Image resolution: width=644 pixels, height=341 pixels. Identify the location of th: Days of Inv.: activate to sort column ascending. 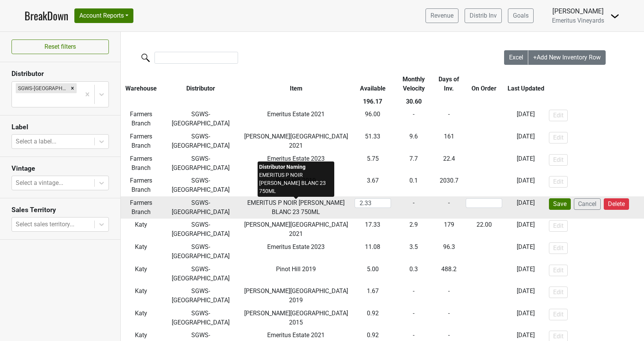
(448, 84).